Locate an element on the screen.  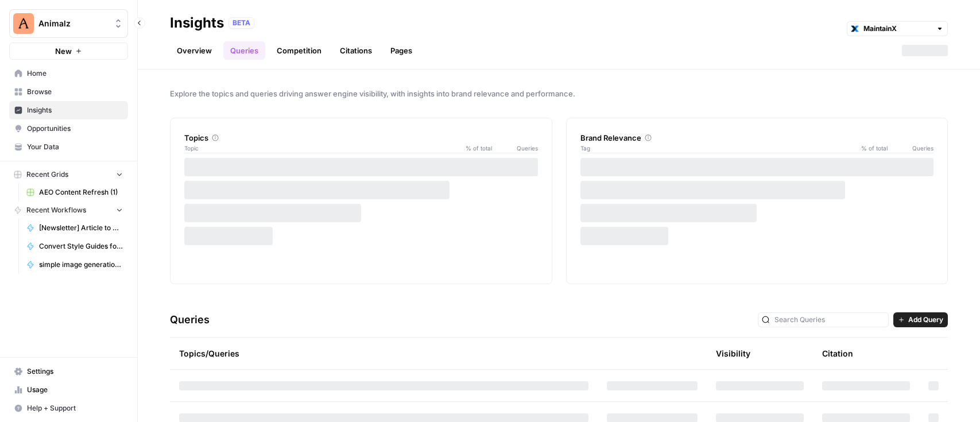
div: BETA is located at coordinates (241, 23).